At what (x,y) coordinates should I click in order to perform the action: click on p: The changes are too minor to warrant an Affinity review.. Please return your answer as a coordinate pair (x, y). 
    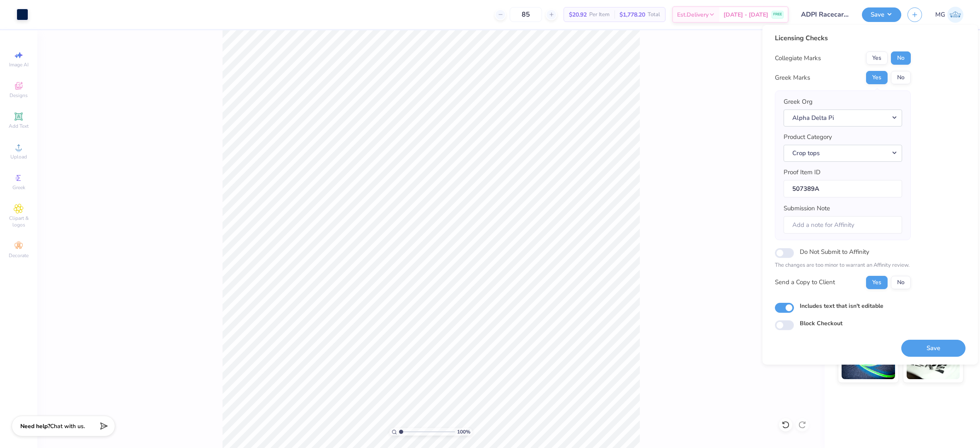
    Looking at the image, I should click on (842, 266).